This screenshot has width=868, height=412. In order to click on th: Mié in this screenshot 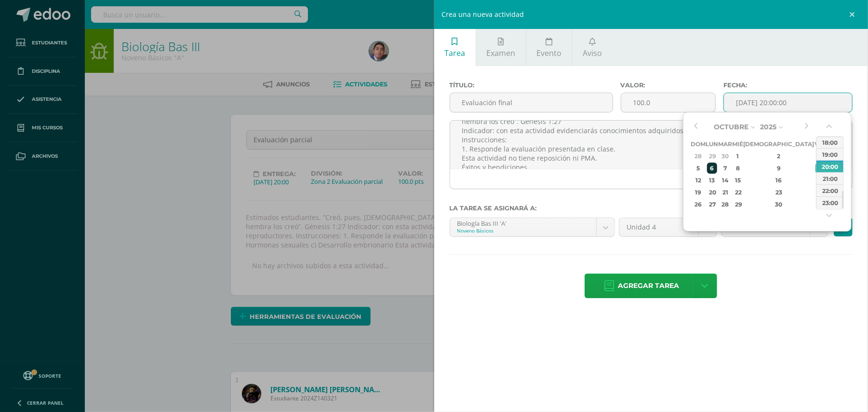, I will do `click(738, 143)`.